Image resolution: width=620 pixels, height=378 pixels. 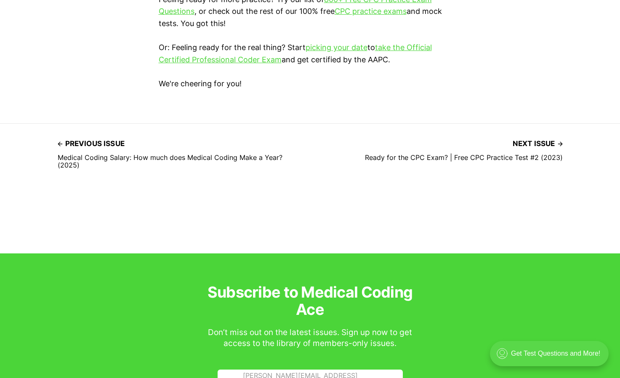 I want to click on a: Next issue Ready for the CPC Exam? | Free CPC Practice Test #2 (2023), so click(x=464, y=149).